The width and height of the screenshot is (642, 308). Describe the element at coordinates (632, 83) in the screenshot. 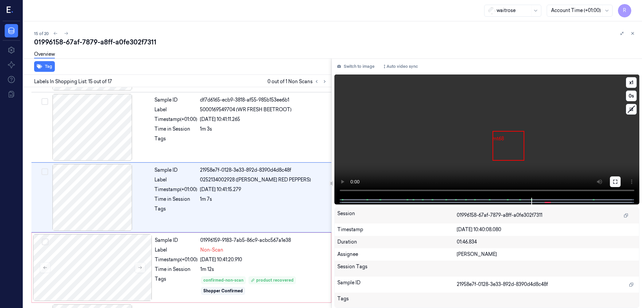

I see `button: x1` at that location.